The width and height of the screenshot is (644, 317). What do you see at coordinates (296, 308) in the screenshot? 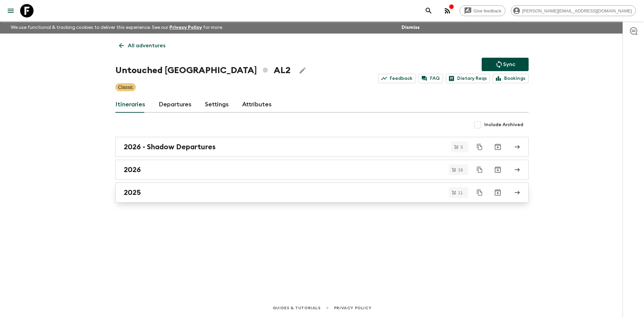
I see `a: Guides & Tutorials` at bounding box center [296, 308].